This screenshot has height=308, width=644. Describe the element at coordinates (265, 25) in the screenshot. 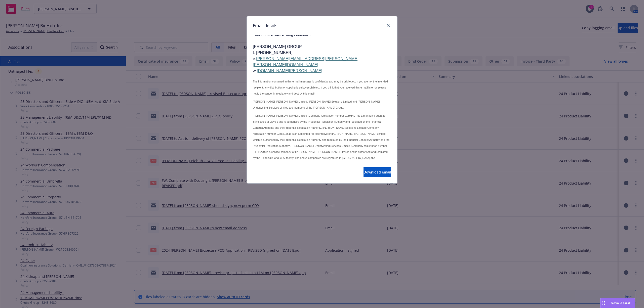

I see `h1: Email details` at that location.